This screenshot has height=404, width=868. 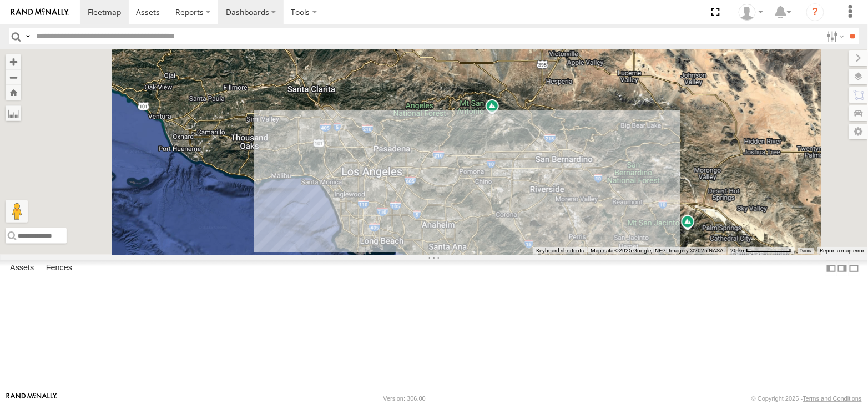 What do you see at coordinates (28, 36) in the screenshot?
I see `label: Search Query` at bounding box center [28, 36].